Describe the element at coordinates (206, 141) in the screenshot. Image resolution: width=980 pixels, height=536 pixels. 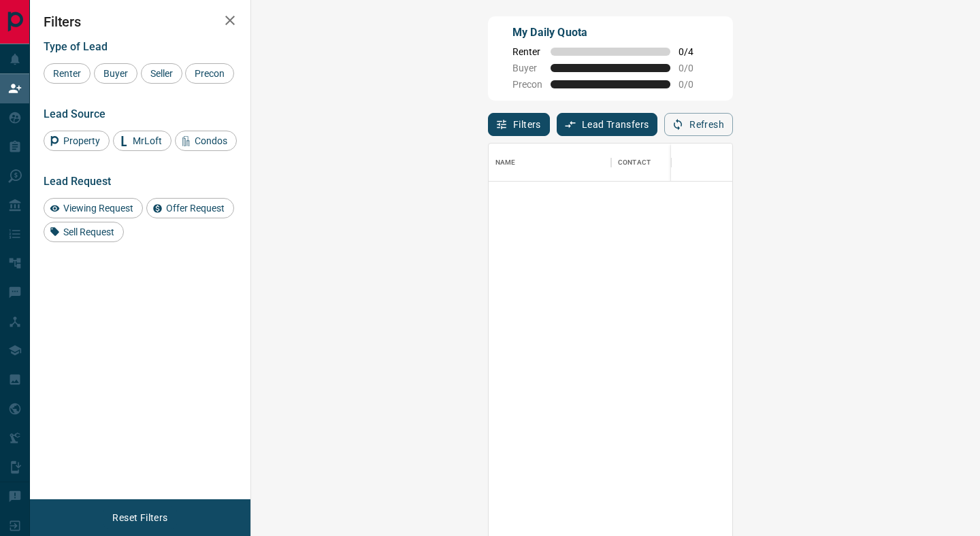
I see `div: Condos` at that location.